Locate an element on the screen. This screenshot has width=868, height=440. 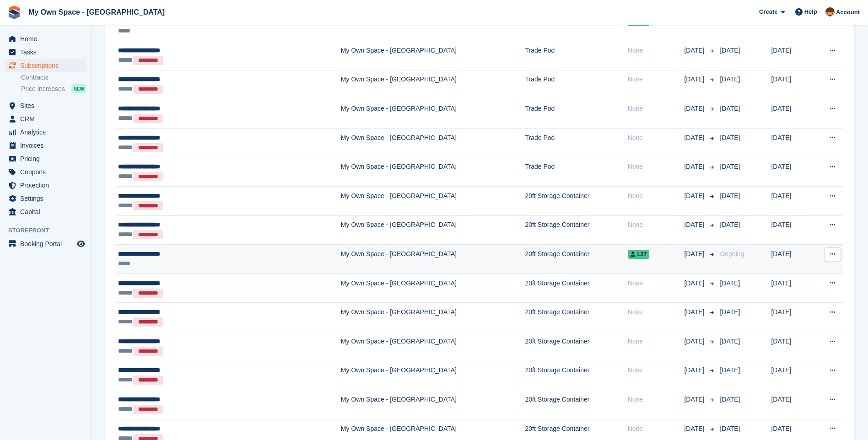
span: Ongoing is located at coordinates (731, 254).